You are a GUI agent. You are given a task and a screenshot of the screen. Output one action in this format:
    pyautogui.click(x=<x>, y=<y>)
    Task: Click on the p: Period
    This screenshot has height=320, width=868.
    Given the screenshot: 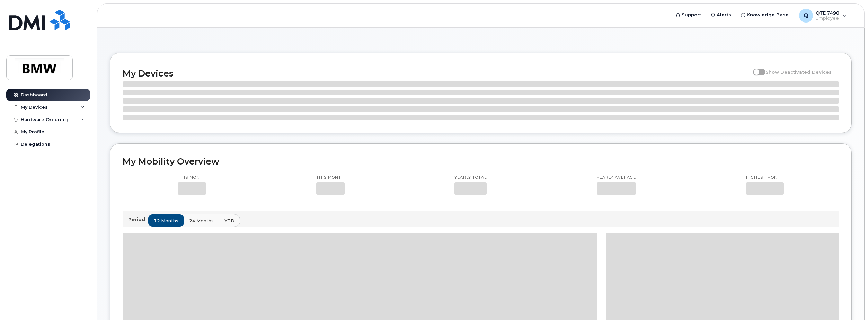 What is the action you would take?
    pyautogui.click(x=138, y=219)
    